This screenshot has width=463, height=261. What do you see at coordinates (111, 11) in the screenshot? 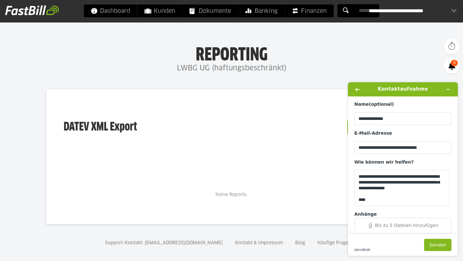
I see `span: Dashboard` at bounding box center [111, 11].